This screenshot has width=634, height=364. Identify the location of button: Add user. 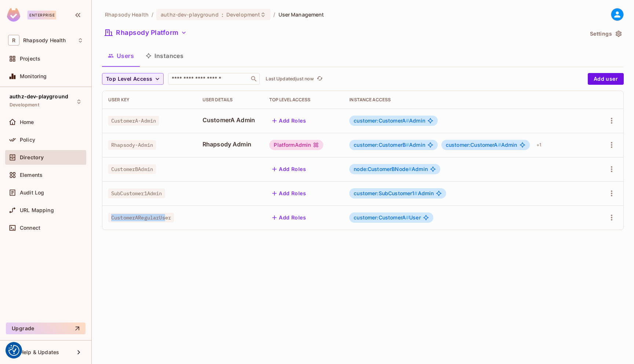
(606, 79).